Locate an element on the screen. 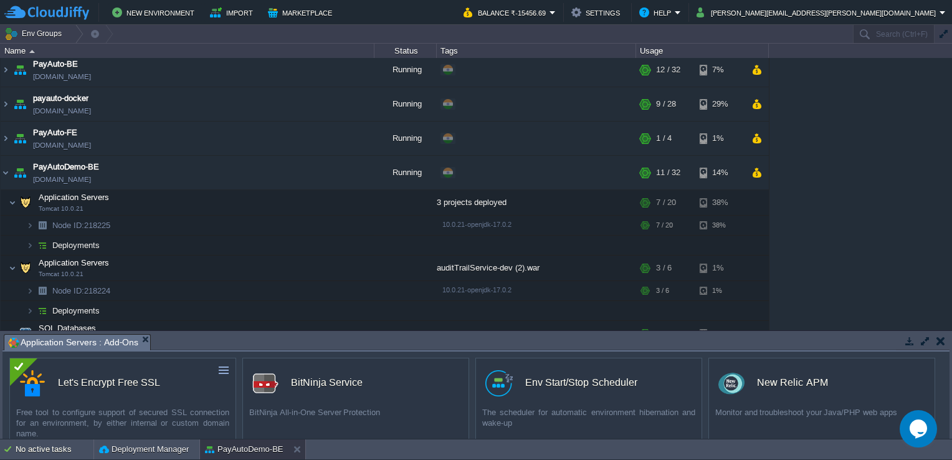 The width and height of the screenshot is (952, 460). button: Help is located at coordinates (657, 12).